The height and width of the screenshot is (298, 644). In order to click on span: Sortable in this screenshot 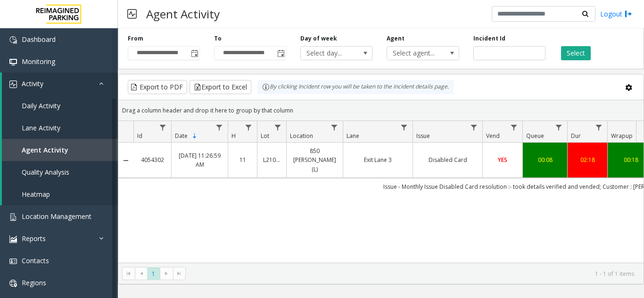, I will do `click(195, 136)`.